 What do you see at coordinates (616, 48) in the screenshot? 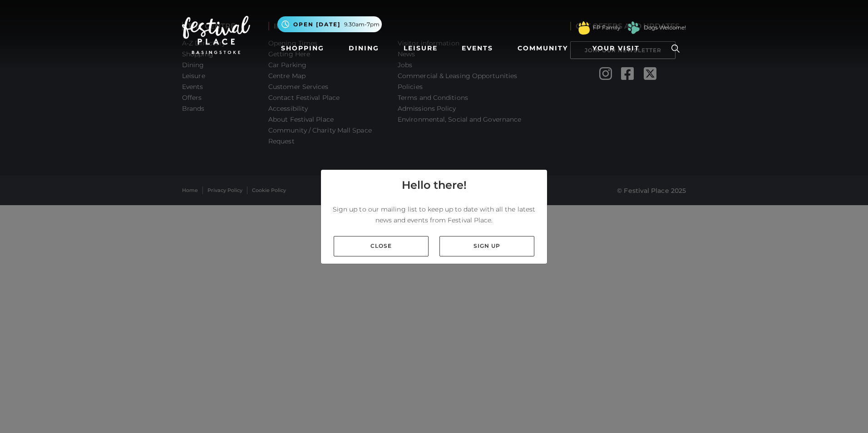
I see `span: Your Visit` at bounding box center [616, 48].